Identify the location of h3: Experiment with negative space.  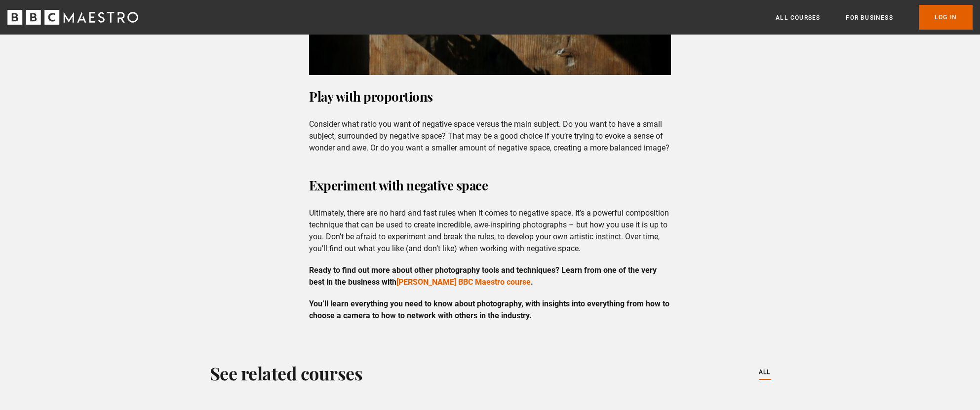
(490, 185).